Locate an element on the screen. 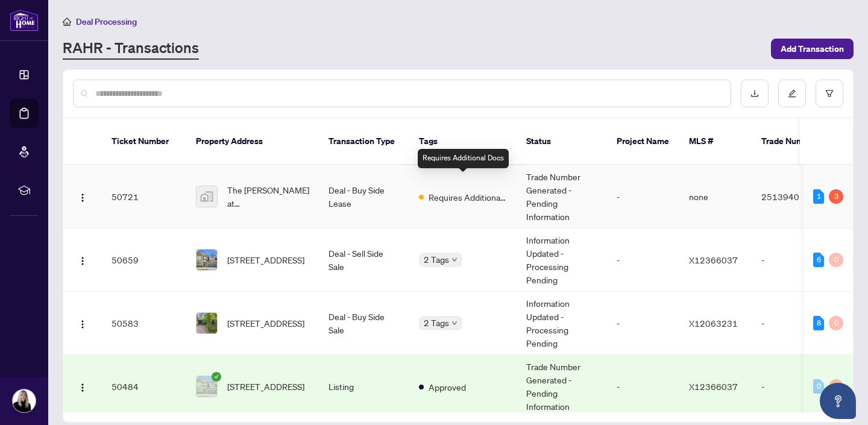  span: Requires Additional Docs is located at coordinates (468, 197).